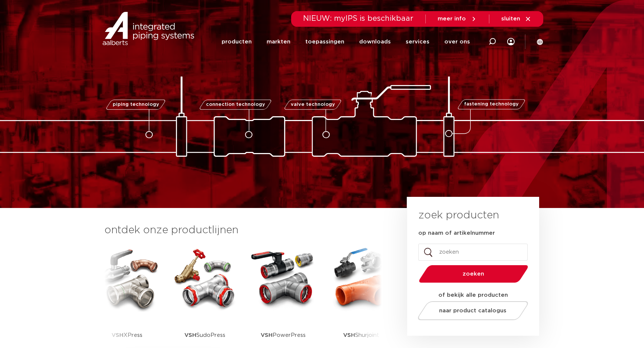 This screenshot has width=644, height=348. I want to click on a: naar product catalogus, so click(473, 310).